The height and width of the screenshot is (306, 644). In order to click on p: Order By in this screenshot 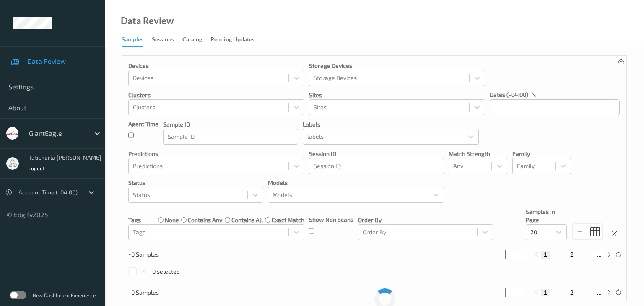, I will do `click(426, 220)`.